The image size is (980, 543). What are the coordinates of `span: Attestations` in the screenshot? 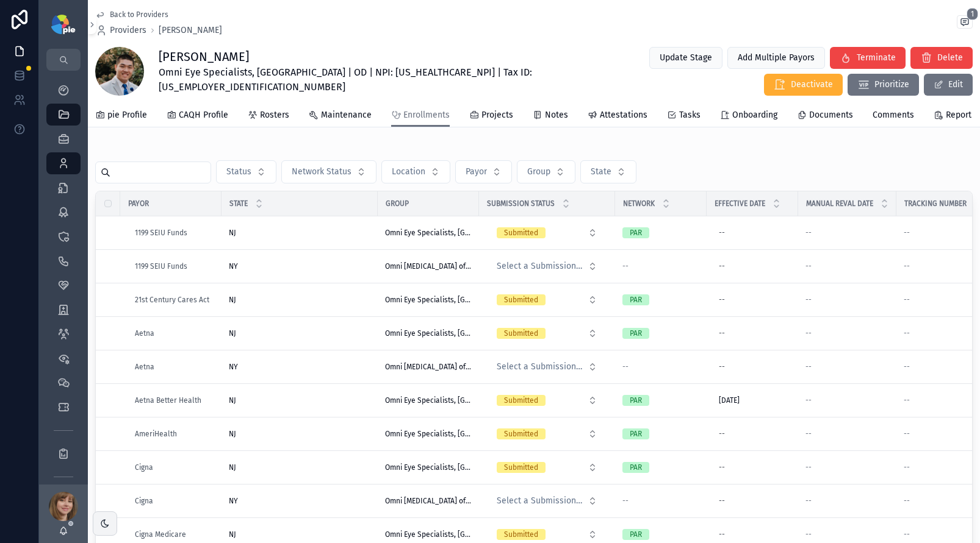 It's located at (623, 116).